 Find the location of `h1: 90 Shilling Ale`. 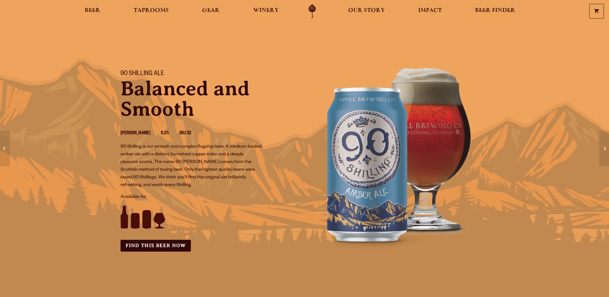

h1: 90 Shilling Ale is located at coordinates (209, 74).